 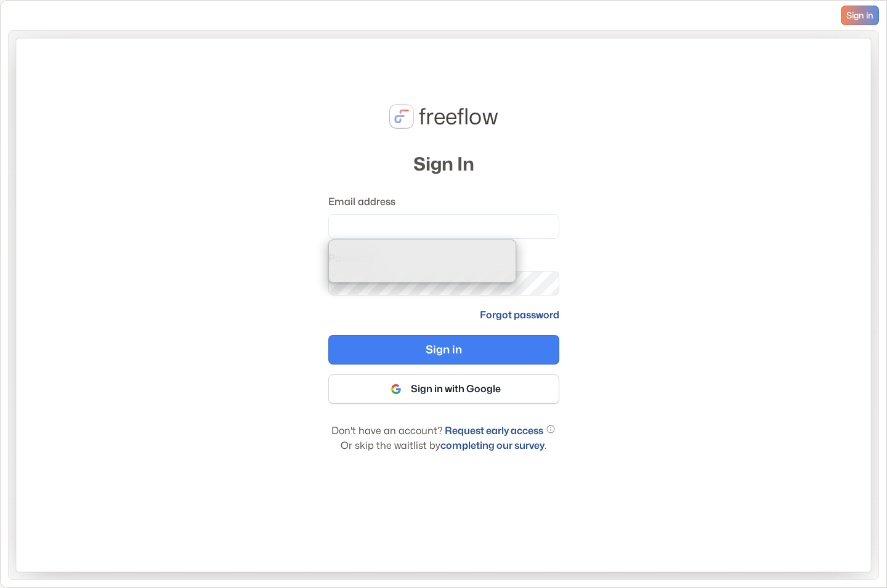 I want to click on span: Sign in, so click(x=859, y=16).